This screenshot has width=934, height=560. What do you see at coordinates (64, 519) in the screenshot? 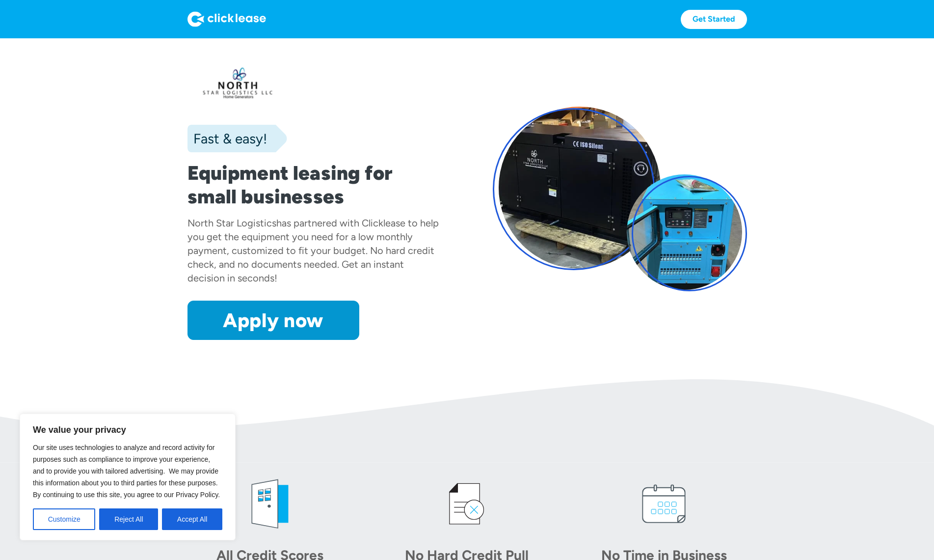
I see `button: Customize` at bounding box center [64, 519].